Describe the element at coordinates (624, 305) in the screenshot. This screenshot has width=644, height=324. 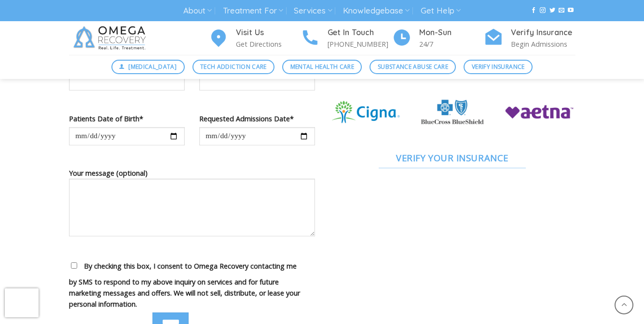
I see `a: Go to top` at that location.